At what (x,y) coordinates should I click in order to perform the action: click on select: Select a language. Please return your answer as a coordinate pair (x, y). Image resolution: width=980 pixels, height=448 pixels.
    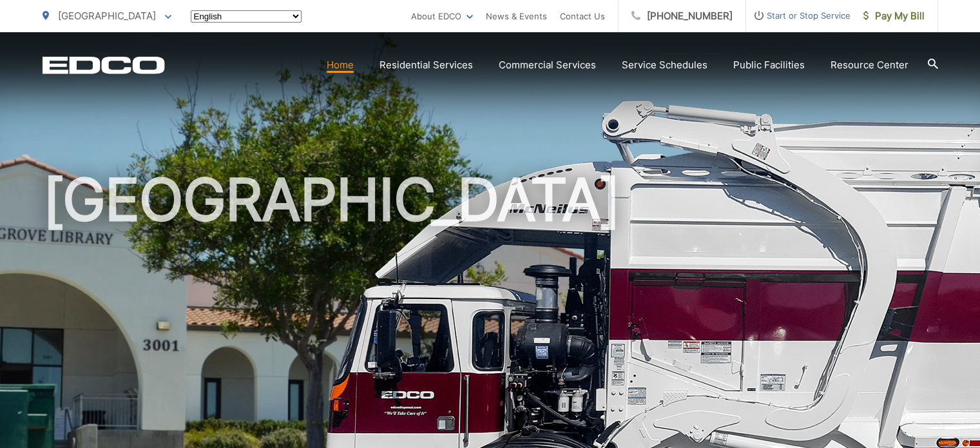
    Looking at the image, I should click on (246, 16).